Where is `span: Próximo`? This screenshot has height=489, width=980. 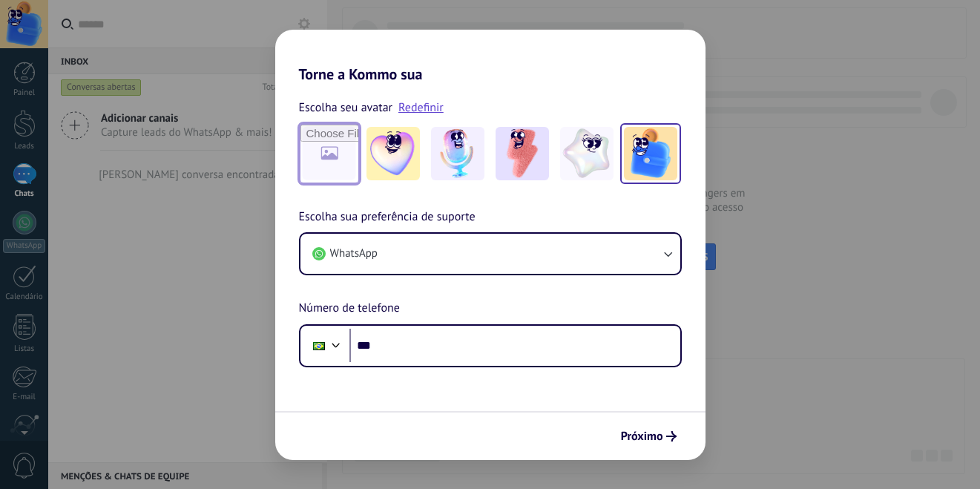
span: Próximo is located at coordinates (642, 436).